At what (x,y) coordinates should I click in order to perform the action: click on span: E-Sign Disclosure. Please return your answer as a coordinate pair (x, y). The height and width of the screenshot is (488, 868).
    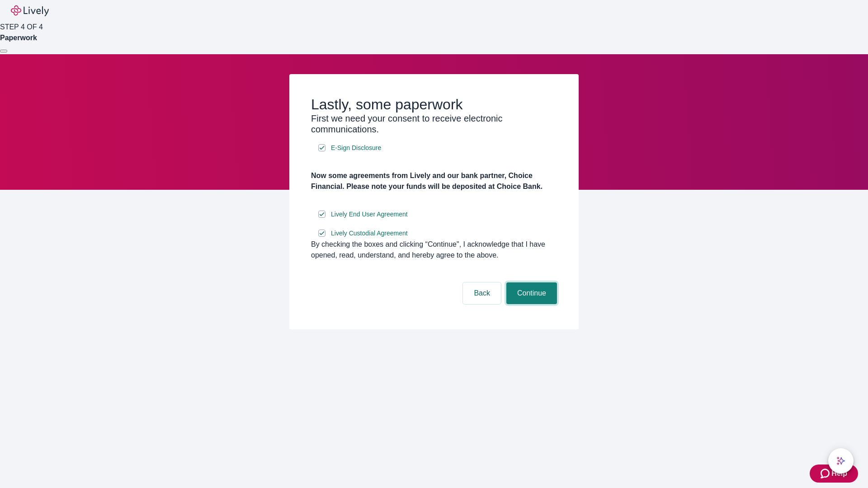
    Looking at the image, I should click on (356, 148).